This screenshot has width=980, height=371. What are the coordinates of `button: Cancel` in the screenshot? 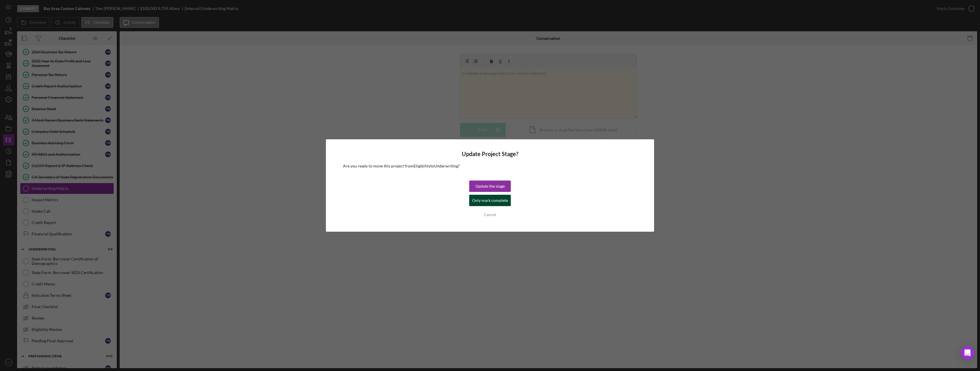 It's located at (490, 215).